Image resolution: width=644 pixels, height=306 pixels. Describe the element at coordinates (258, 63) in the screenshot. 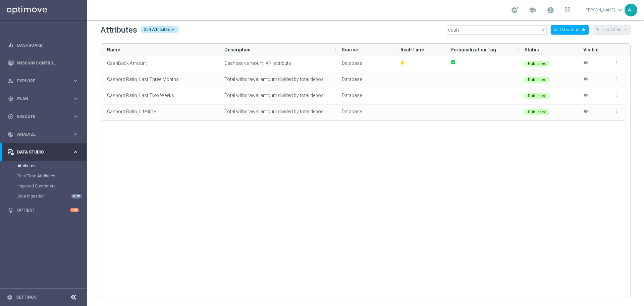

I see `span: Cashback amount, API attribute` at that location.